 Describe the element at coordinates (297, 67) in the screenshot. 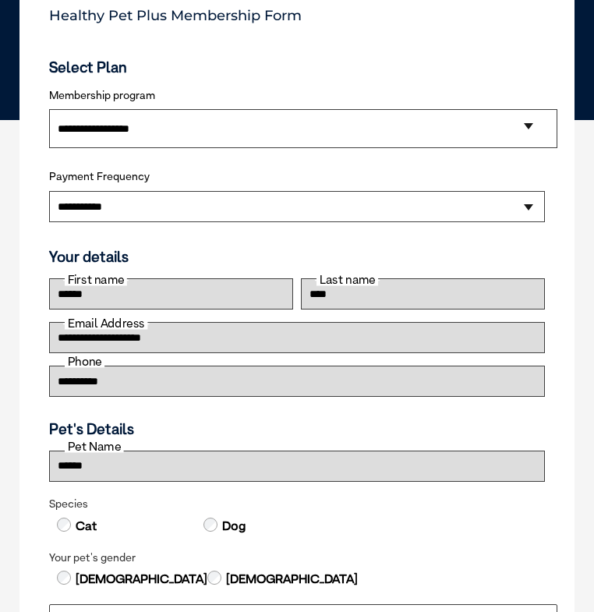

I see `h3: Select Plan` at that location.